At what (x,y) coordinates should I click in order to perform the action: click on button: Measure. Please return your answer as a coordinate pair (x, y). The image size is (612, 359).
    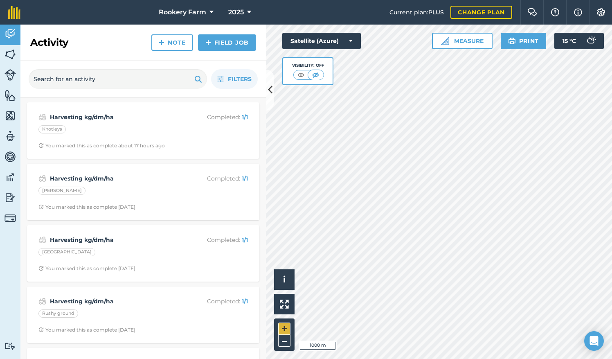
    Looking at the image, I should click on (462, 41).